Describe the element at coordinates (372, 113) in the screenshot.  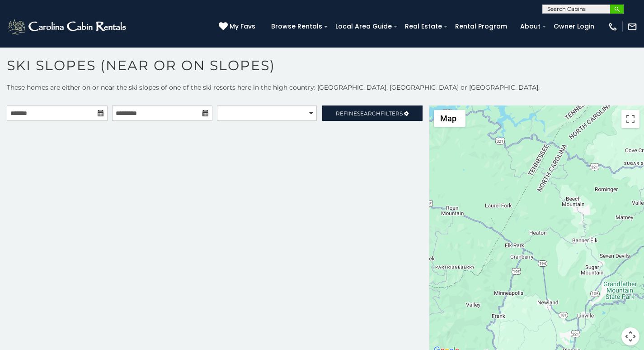
I see `a: RefineSearchFilters` at that location.